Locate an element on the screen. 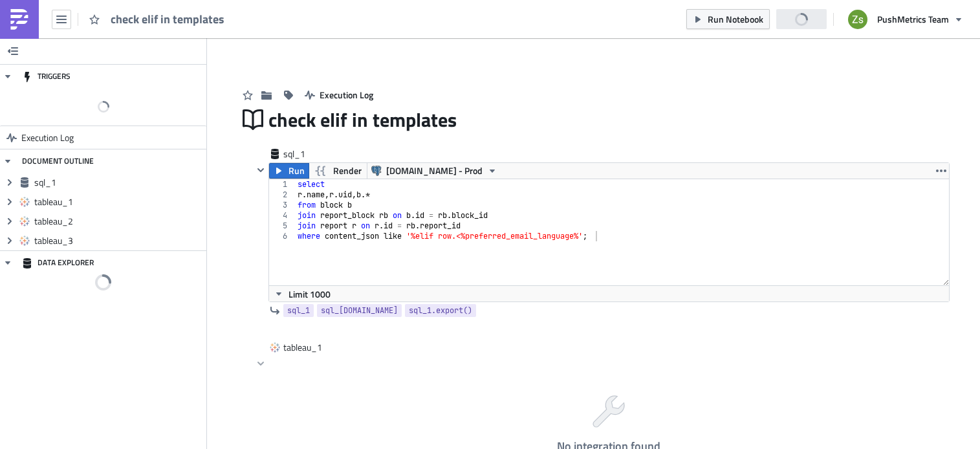 The image size is (980, 449). div: 6 is located at coordinates (282, 236).